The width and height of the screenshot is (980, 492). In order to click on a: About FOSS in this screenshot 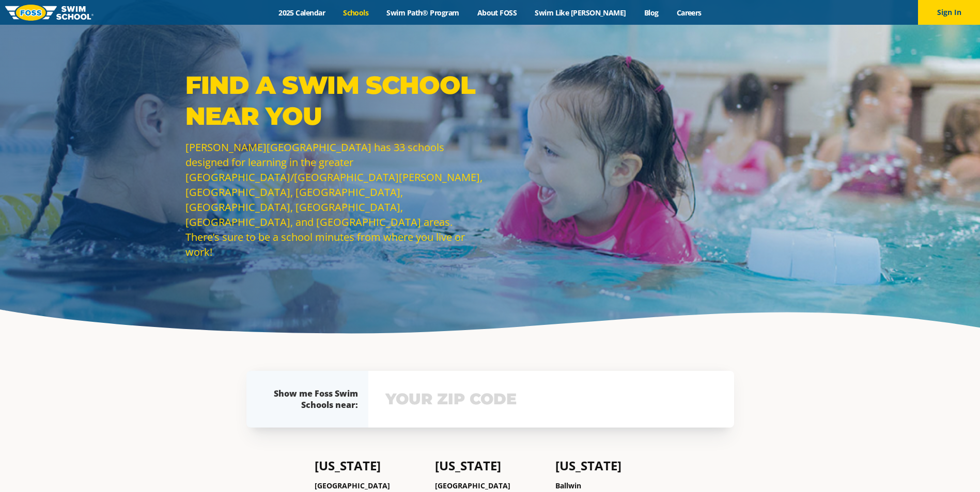, I will do `click(497, 13)`.